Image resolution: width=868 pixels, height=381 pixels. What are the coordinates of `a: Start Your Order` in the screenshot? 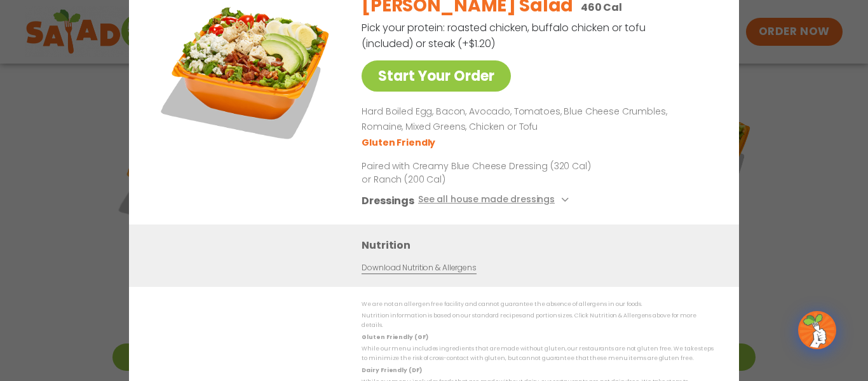 It's located at (436, 76).